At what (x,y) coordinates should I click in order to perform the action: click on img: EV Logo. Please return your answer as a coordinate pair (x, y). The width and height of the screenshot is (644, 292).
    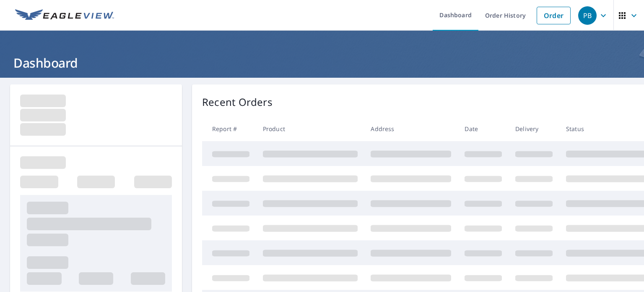
    Looking at the image, I should click on (65, 15).